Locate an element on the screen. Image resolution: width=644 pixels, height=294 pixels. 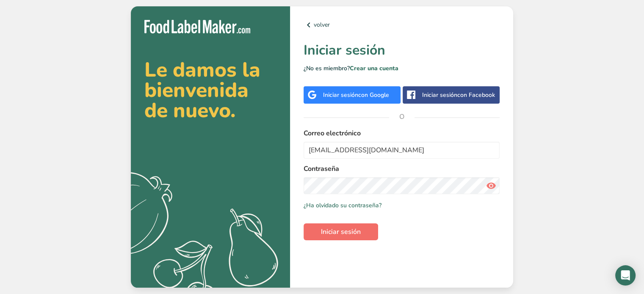
button: Iniciar sesión is located at coordinates (341, 232).